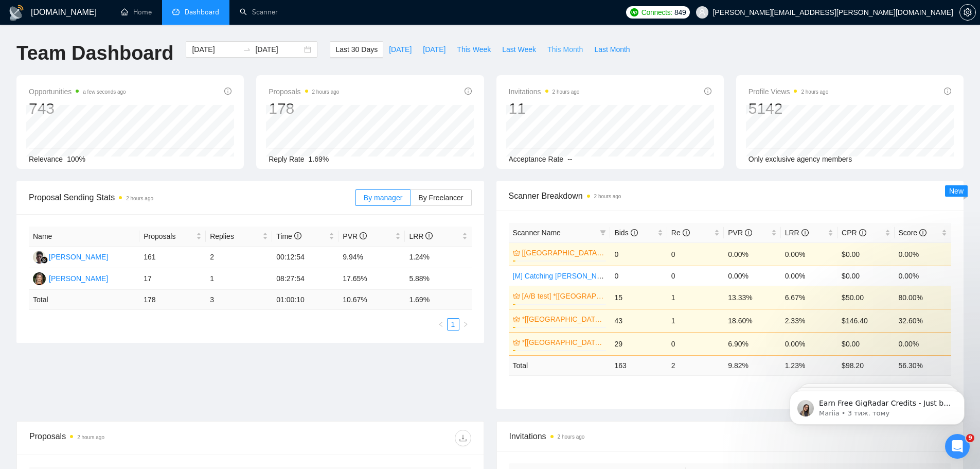 The image size is (980, 469). I want to click on td: 01:00:10, so click(305, 299).